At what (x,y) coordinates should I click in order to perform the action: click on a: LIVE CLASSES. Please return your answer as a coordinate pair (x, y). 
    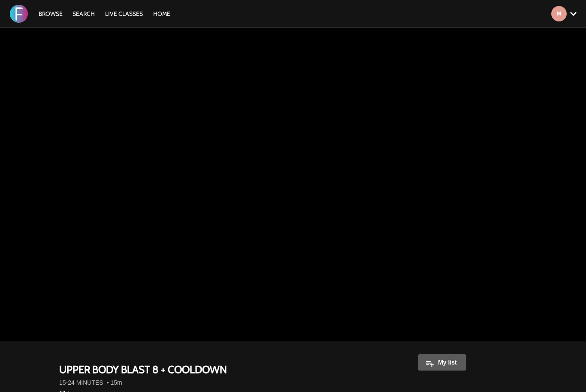
    Looking at the image, I should click on (124, 14).